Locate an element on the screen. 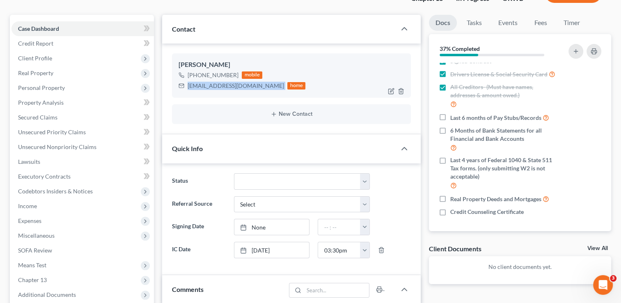 The width and height of the screenshot is (621, 303). label: Status is located at coordinates (199, 182).